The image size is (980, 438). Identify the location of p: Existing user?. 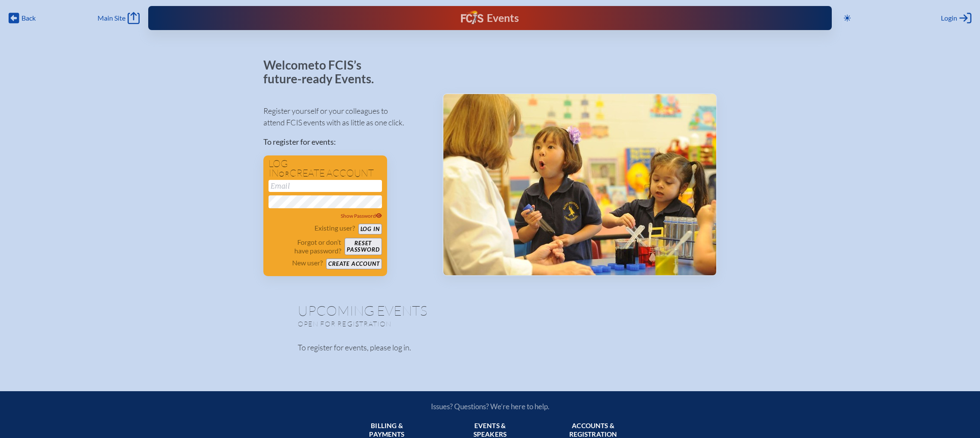
(335, 228).